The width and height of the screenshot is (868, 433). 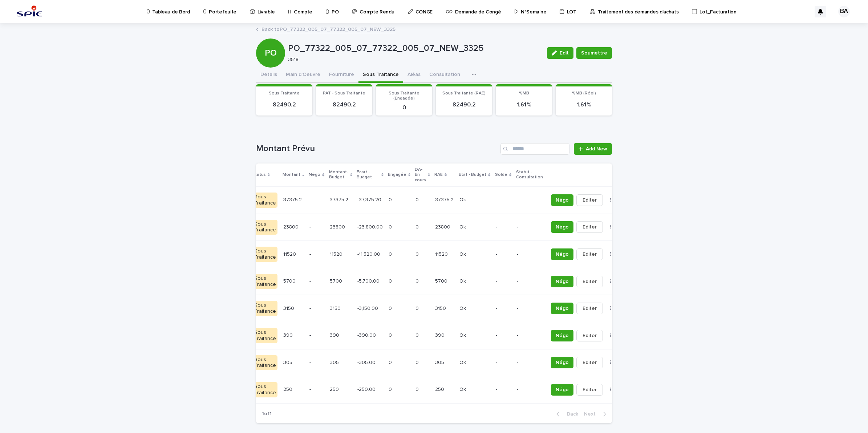 What do you see at coordinates (560, 53) in the screenshot?
I see `button: Edit` at bounding box center [560, 53].